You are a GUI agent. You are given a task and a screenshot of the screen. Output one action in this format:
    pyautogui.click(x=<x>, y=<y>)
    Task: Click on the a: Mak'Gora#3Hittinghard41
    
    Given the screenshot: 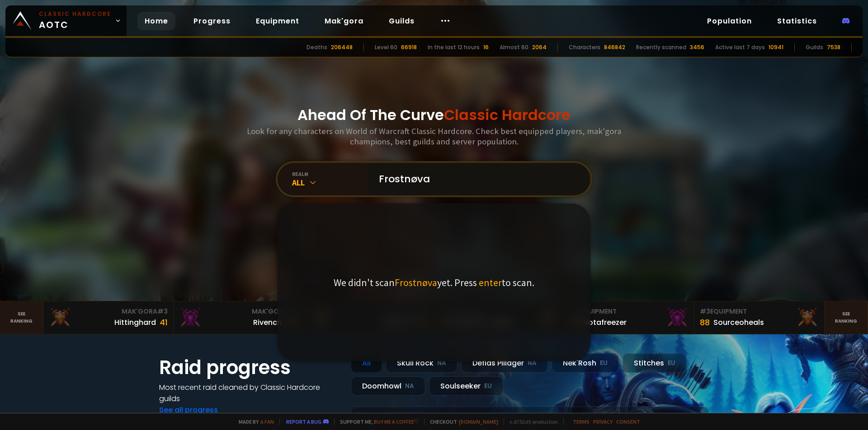 What is the action you would take?
    pyautogui.click(x=108, y=318)
    